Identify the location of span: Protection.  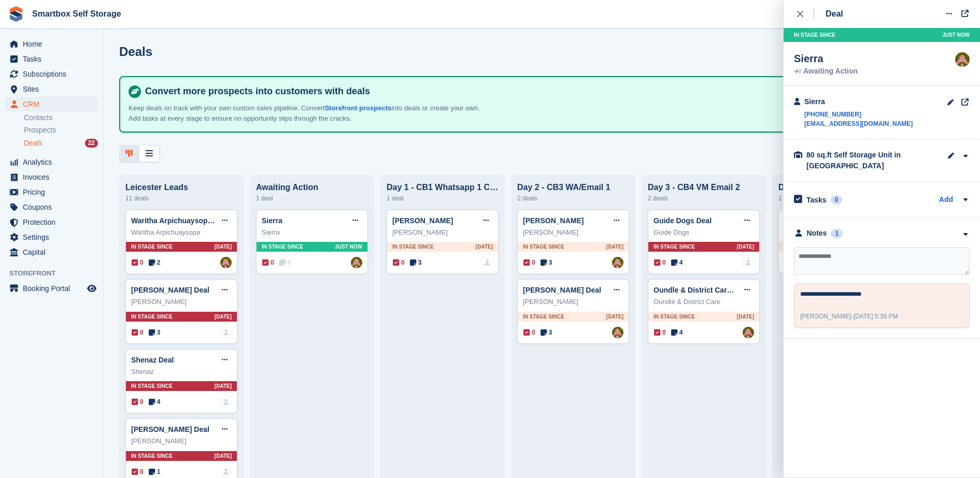
(54, 222).